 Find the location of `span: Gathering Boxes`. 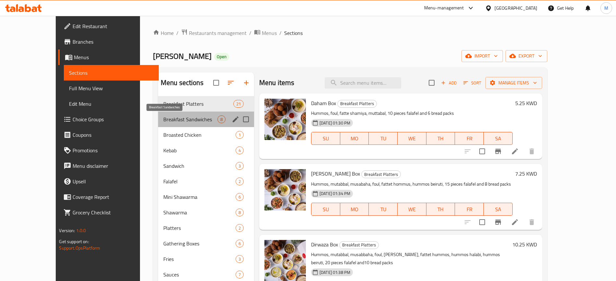

span: Gathering Boxes is located at coordinates (199, 244).